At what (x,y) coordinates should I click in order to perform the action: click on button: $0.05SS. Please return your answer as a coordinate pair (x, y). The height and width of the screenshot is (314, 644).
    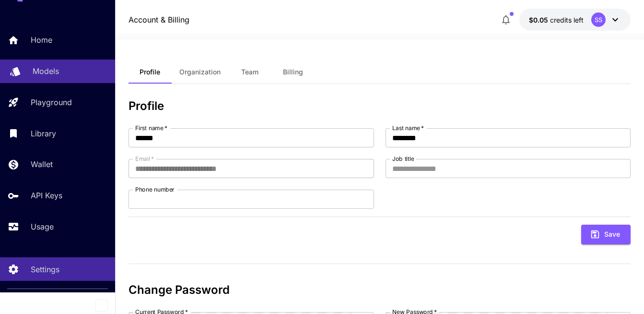
    Looking at the image, I should click on (575, 20).